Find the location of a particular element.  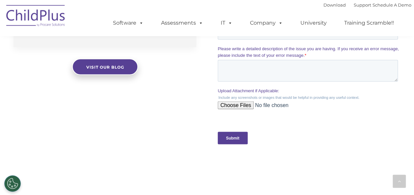

a: Company is located at coordinates (266, 23).